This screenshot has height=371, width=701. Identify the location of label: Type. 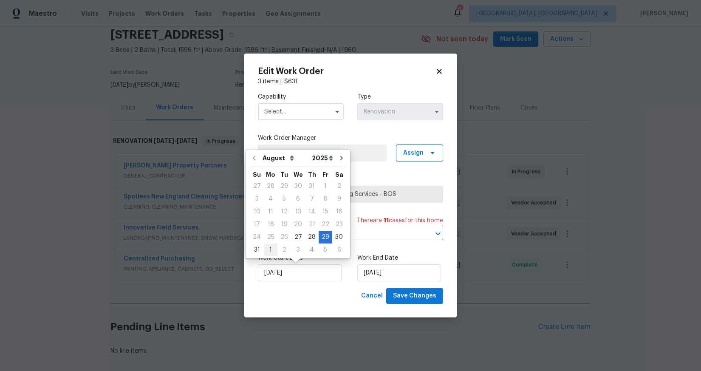
(400, 97).